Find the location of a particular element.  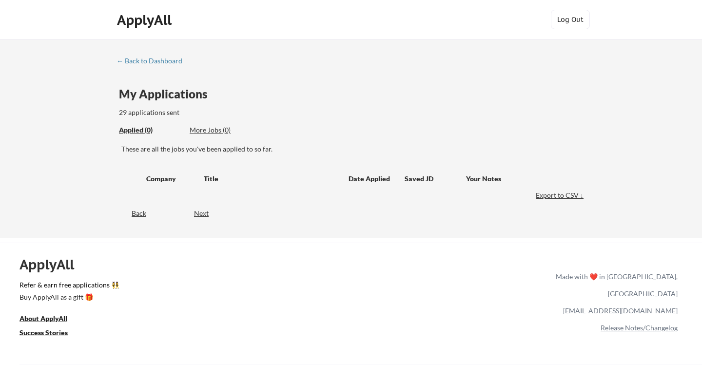

div: Company is located at coordinates (171, 179).